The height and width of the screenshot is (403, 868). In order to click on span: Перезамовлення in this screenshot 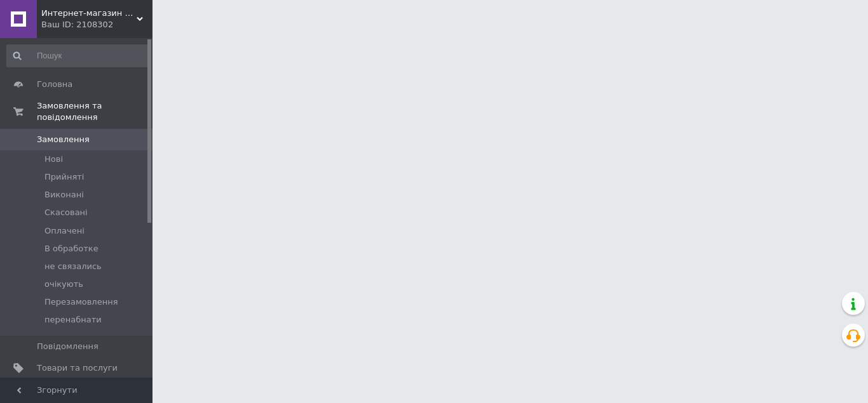, I will do `click(80, 302)`.